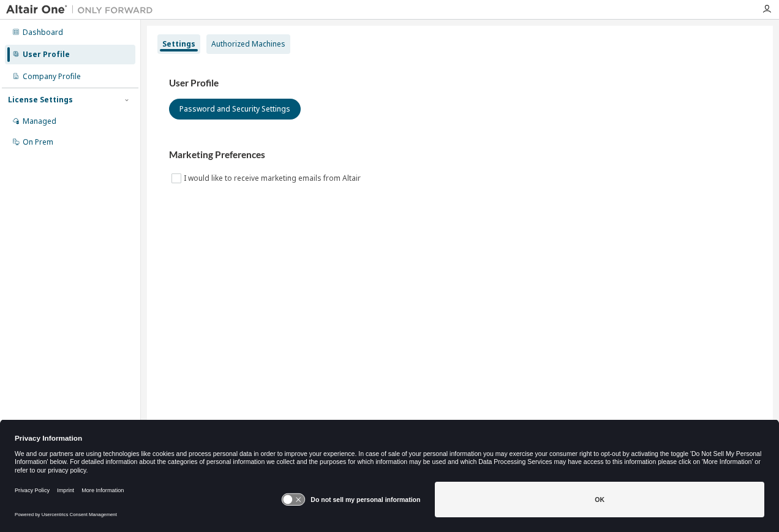  What do you see at coordinates (46, 55) in the screenshot?
I see `div: User Profile` at bounding box center [46, 55].